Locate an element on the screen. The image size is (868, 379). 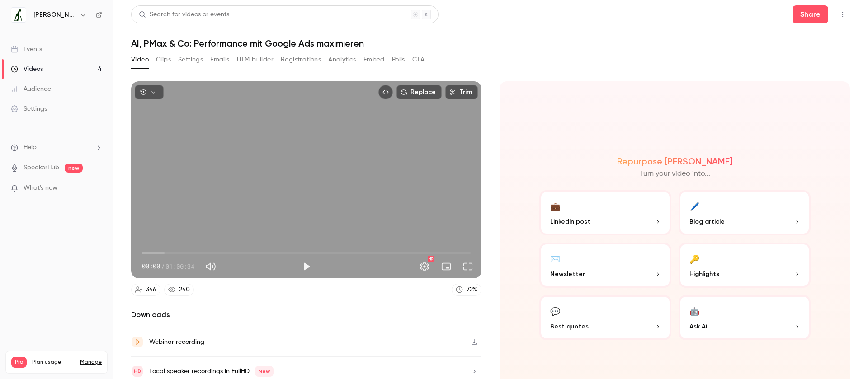
button: ✉️Newsletter is located at coordinates (605, 265).